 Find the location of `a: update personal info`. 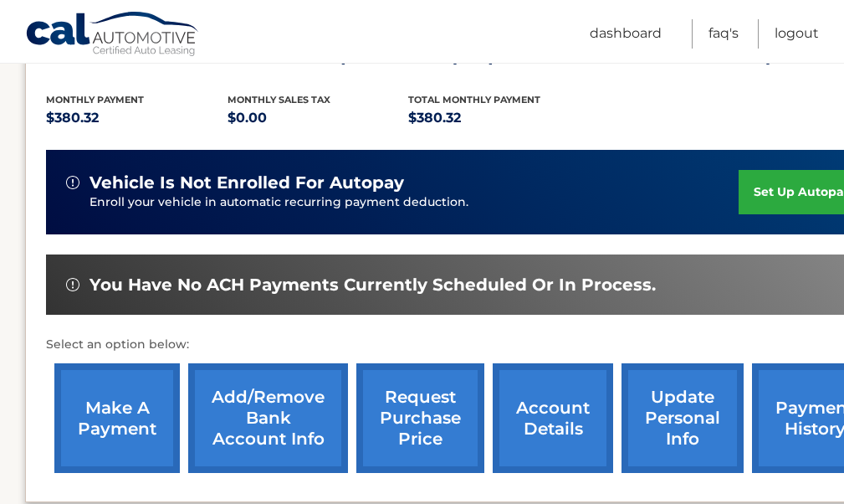

a: update personal info is located at coordinates (683, 417).